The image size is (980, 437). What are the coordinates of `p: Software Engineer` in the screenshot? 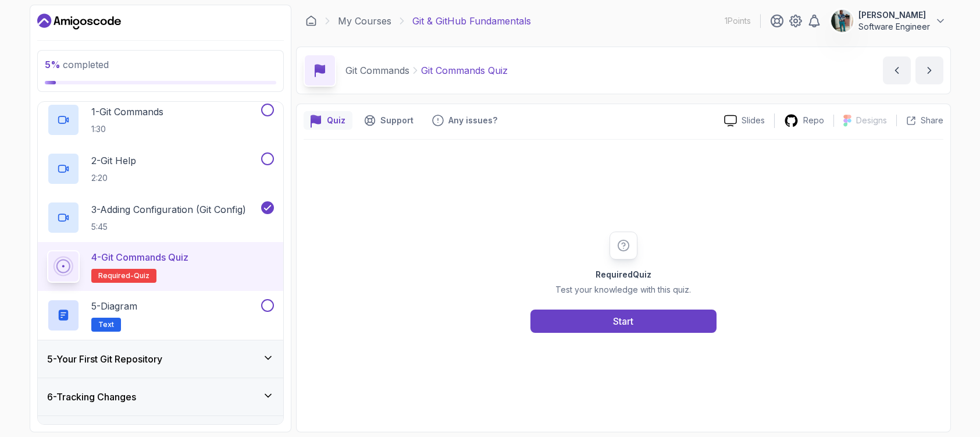 It's located at (894, 26).